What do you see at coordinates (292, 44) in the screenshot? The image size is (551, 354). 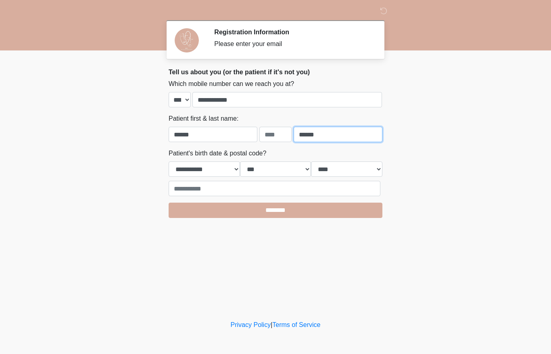 I see `div: Please enter your email` at bounding box center [292, 44].